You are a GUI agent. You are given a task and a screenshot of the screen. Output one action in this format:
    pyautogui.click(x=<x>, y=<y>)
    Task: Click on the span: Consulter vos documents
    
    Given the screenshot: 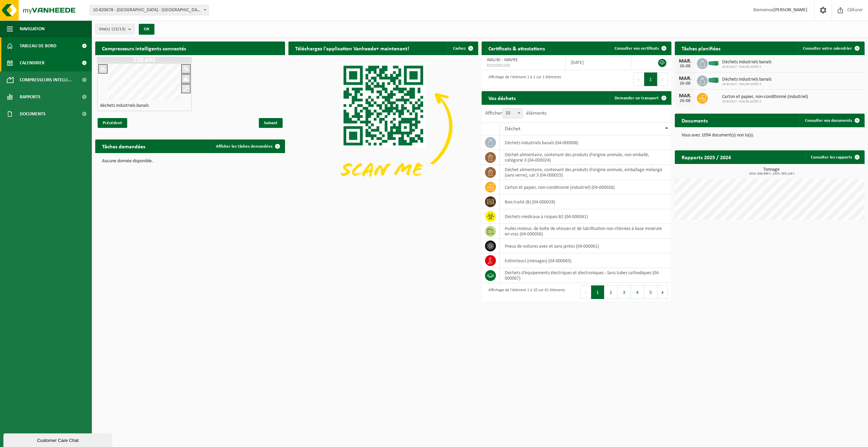 What is the action you would take?
    pyautogui.click(x=828, y=121)
    